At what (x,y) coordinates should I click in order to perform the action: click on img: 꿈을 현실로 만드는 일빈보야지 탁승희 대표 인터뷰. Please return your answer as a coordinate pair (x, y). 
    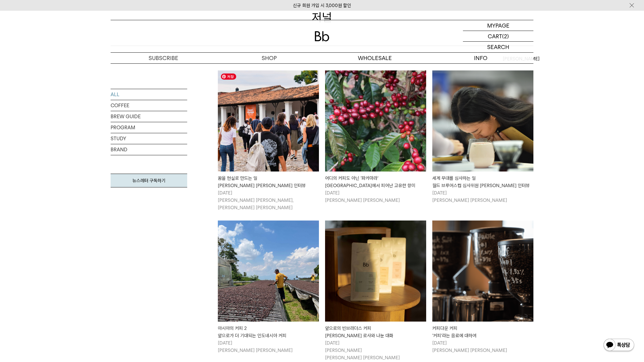
    Looking at the image, I should click on (268, 121).